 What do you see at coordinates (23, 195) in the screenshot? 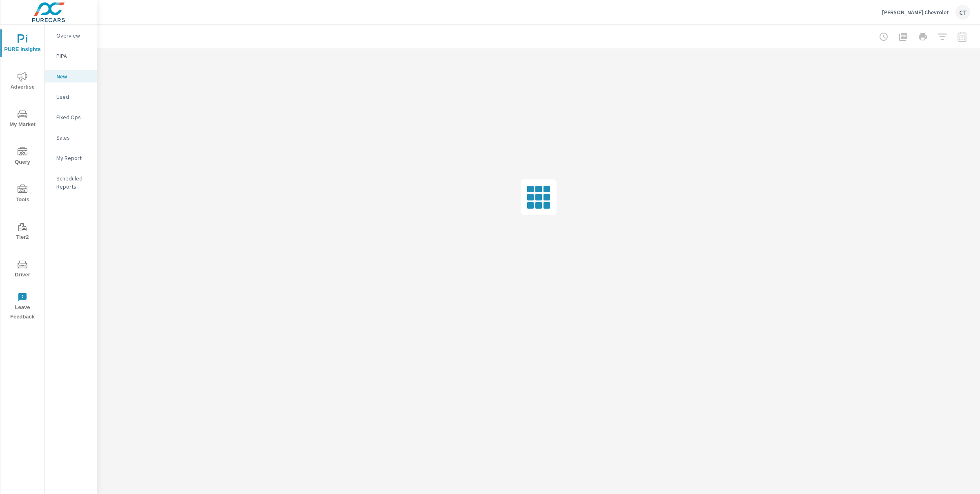
I see `span: Tools` at bounding box center [23, 195].